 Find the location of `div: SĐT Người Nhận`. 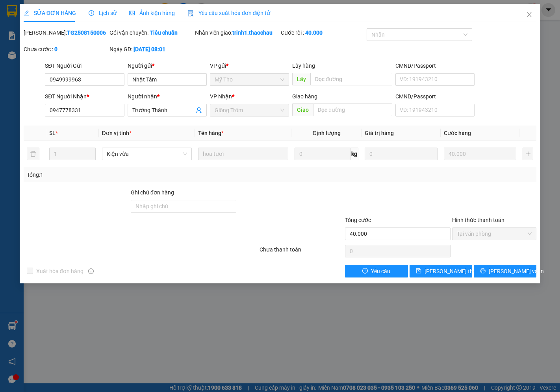

div: SĐT Người Nhận is located at coordinates (84, 97).